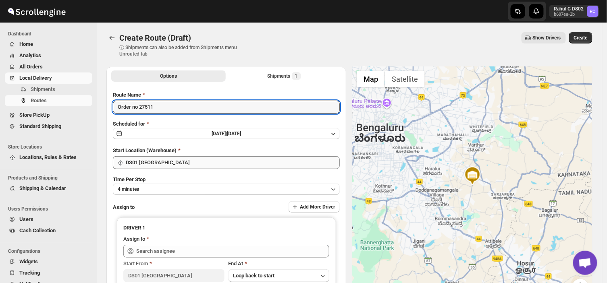  What do you see at coordinates (50, 252) in the screenshot?
I see `span: Configurations` at bounding box center [50, 252].